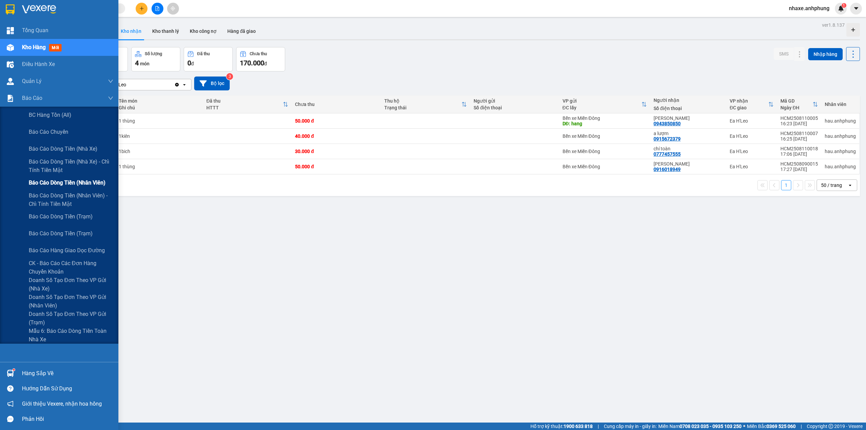  What do you see at coordinates (48, 132) in the screenshot?
I see `span: Báo cáo chuyến` at bounding box center [48, 132].